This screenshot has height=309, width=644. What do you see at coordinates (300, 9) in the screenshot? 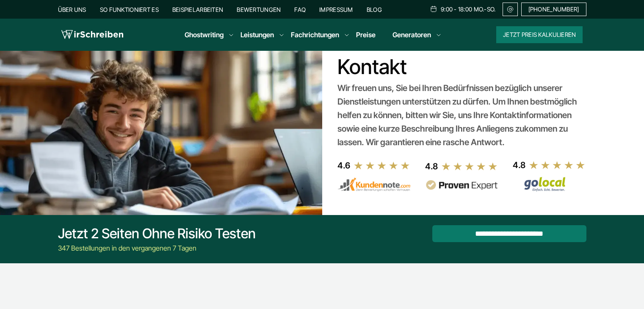
I see `a: FAQ` at bounding box center [300, 9].